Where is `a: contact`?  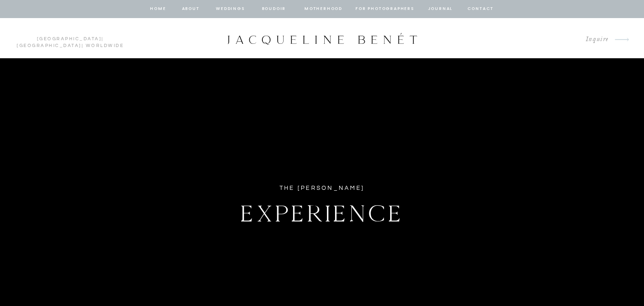
a: contact is located at coordinates (480, 9).